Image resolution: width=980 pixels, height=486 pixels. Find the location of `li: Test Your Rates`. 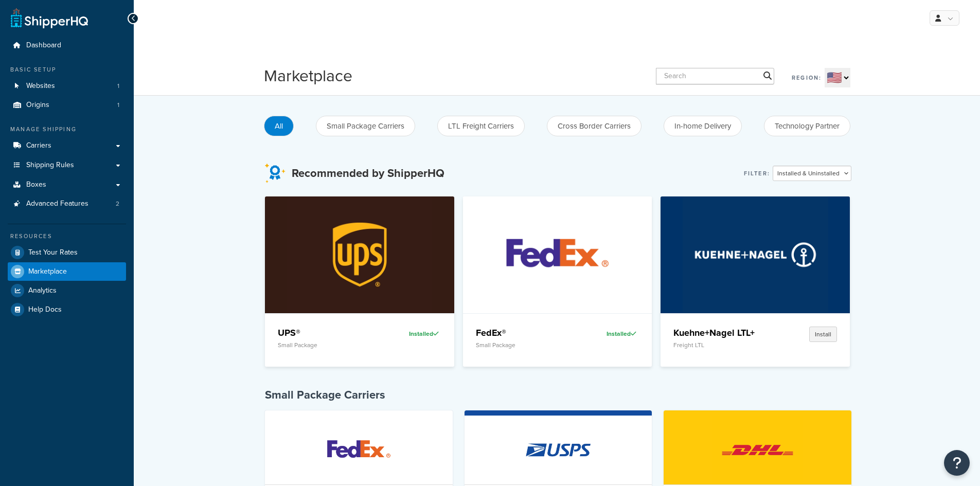

li: Test Your Rates is located at coordinates (67, 253).